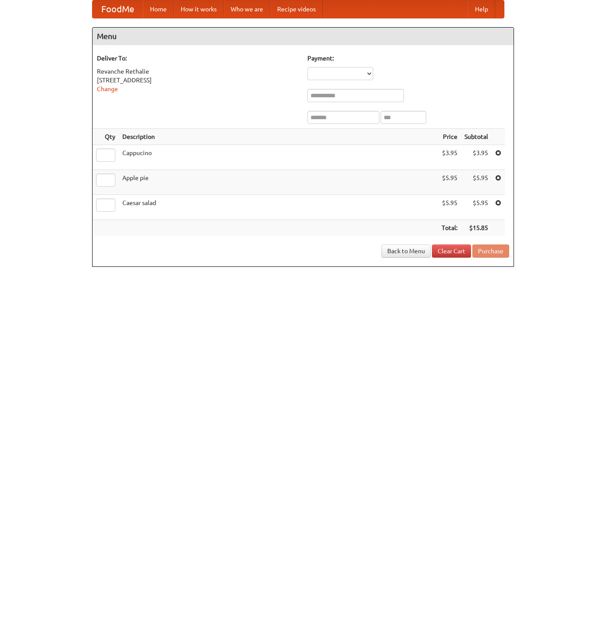 This screenshot has width=596, height=620. What do you see at coordinates (449, 137) in the screenshot?
I see `th: Price` at bounding box center [449, 137].